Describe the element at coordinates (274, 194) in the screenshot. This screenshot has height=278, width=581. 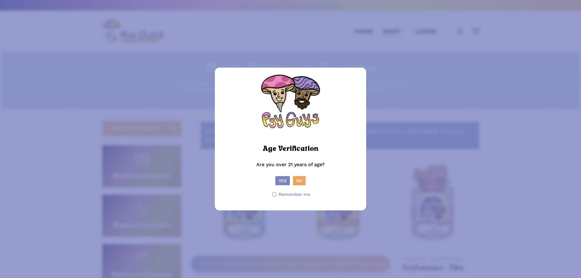
I see `input: Remember me` at that location.